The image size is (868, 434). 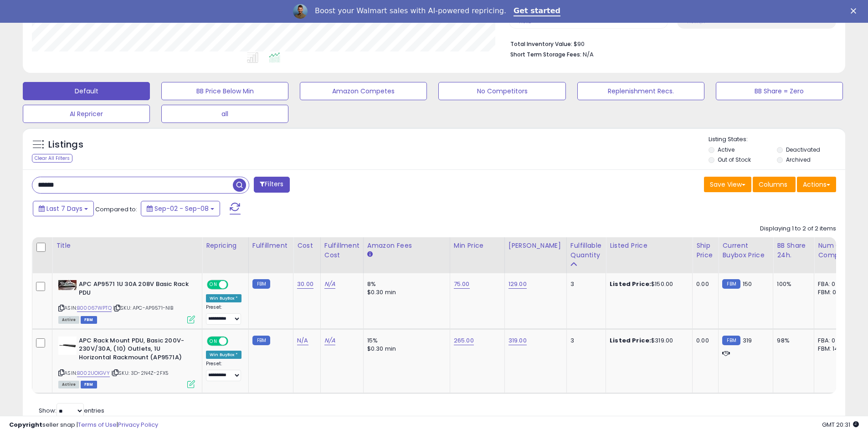 What do you see at coordinates (641, 91) in the screenshot?
I see `button: Replenishment Recs.` at bounding box center [641, 91].